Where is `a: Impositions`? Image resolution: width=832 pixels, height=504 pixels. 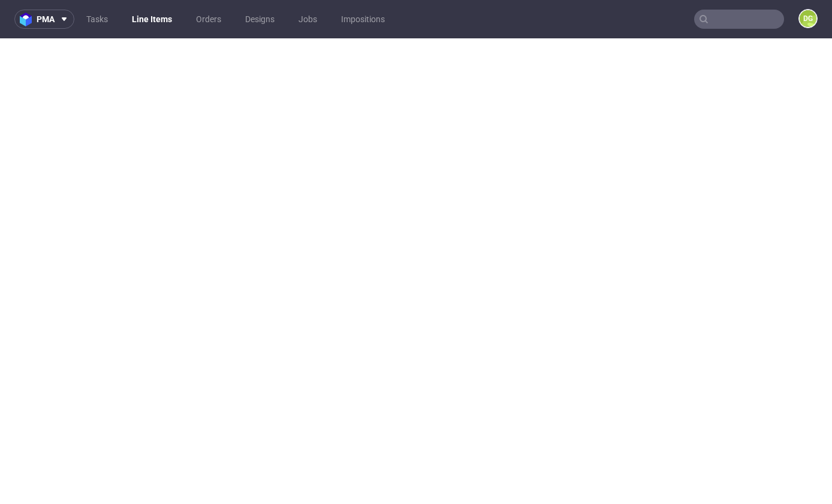
a: Impositions is located at coordinates (363, 19).